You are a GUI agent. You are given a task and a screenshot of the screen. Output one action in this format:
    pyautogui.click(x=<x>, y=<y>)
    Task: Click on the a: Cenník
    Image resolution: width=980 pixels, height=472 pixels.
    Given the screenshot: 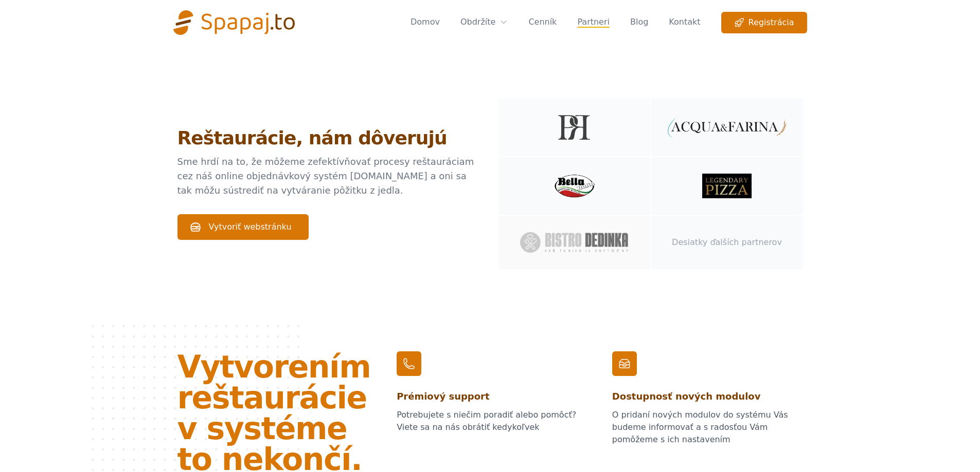 What is the action you would take?
    pyautogui.click(x=542, y=23)
    